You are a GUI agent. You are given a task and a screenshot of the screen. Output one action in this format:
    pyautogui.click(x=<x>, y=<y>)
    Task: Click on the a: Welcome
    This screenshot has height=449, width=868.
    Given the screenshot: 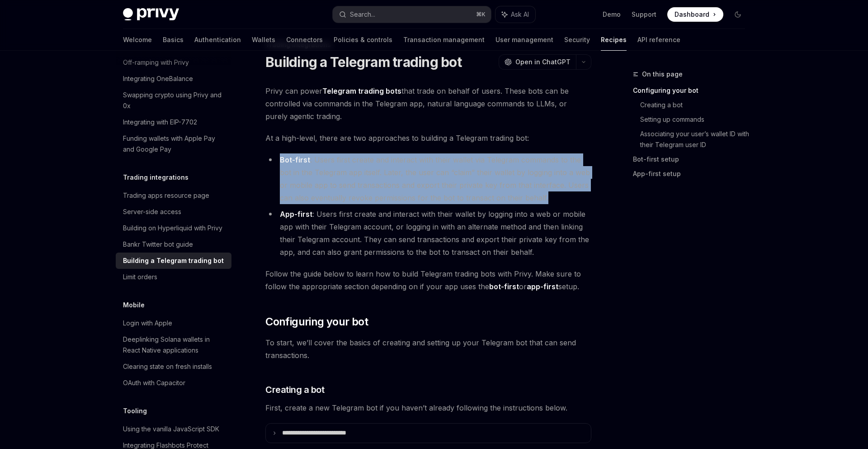 What is the action you would take?
    pyautogui.click(x=138, y=40)
    